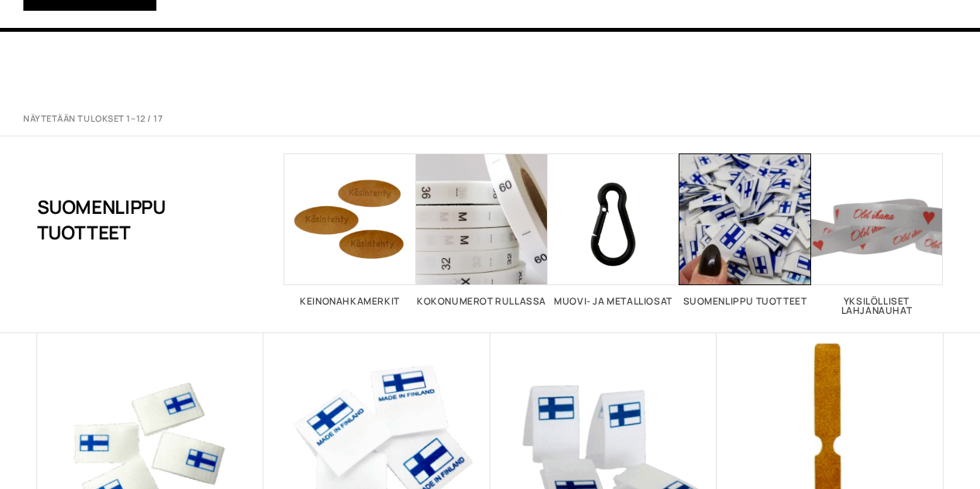  What do you see at coordinates (482, 301) in the screenshot?
I see `h2: Kokonumerot rullassa` at bounding box center [482, 301].